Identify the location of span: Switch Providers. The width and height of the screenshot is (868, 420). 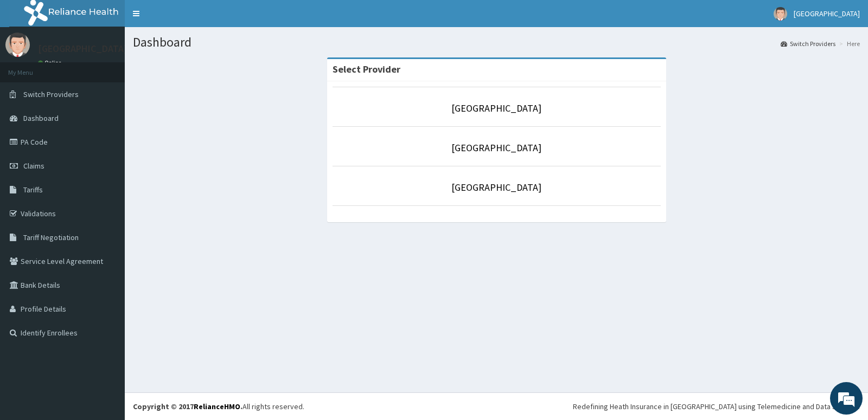
(51, 95).